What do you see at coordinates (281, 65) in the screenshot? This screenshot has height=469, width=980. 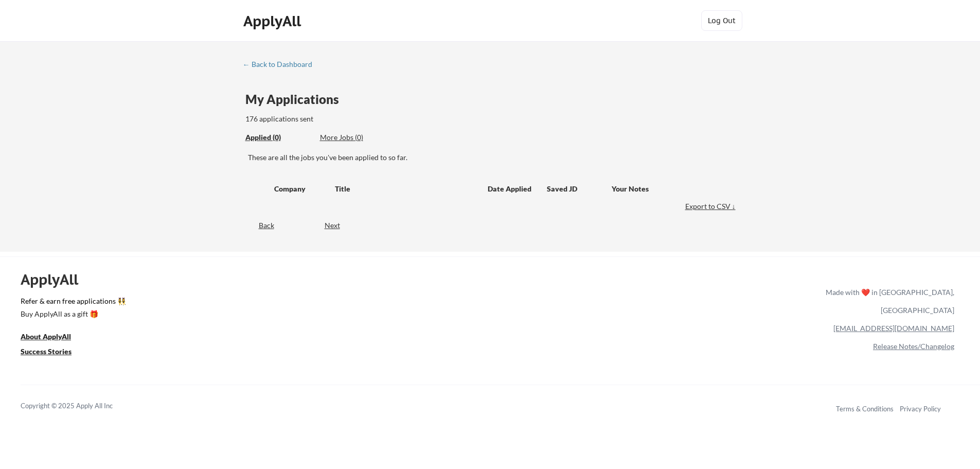 I see `div: ← Back to Dashboard` at bounding box center [281, 65].